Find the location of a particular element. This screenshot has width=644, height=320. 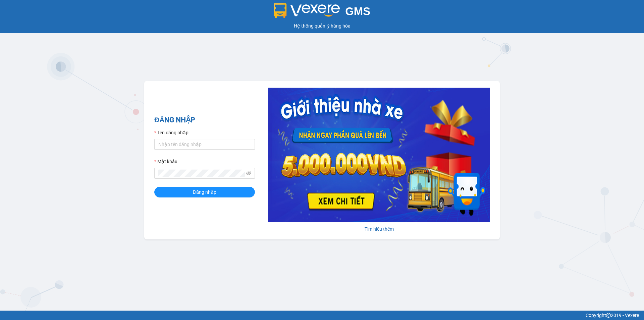

div: Tìm hiểu thêm is located at coordinates (379, 229).